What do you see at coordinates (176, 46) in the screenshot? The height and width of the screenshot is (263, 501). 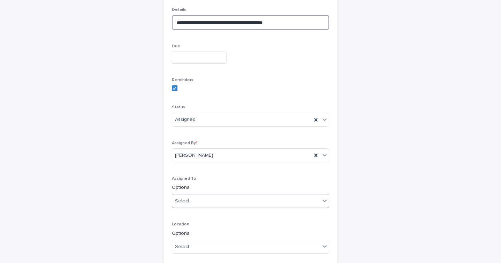 I see `span: Due` at bounding box center [176, 46].